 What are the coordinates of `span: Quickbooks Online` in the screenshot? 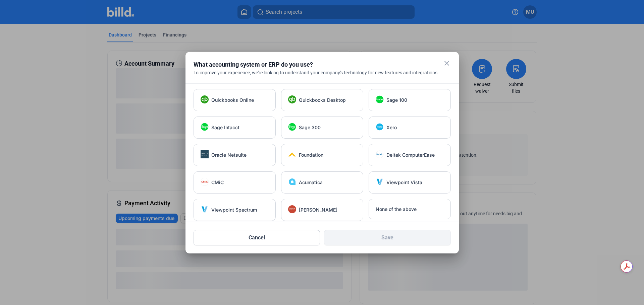 It's located at (232, 100).